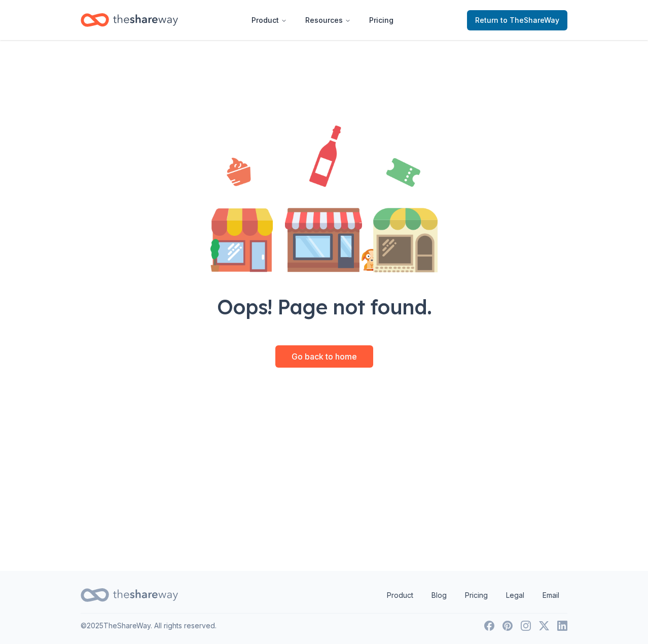  I want to click on button: Product, so click(270, 20).